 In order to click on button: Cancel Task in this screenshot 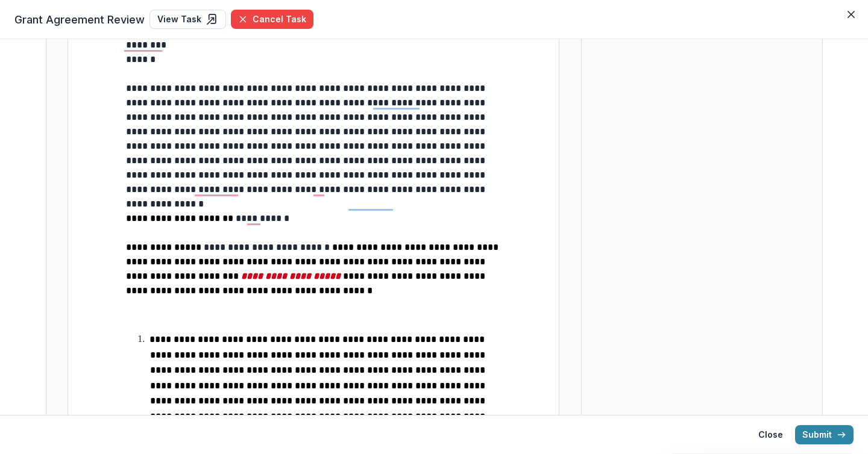, I will do `click(272, 19)`.